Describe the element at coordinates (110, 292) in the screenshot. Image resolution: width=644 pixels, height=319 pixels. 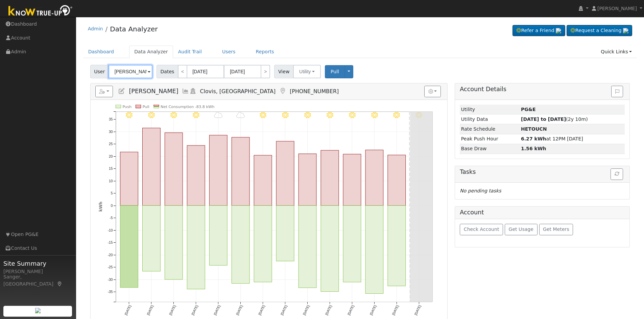
I see `text: -35` at that location.